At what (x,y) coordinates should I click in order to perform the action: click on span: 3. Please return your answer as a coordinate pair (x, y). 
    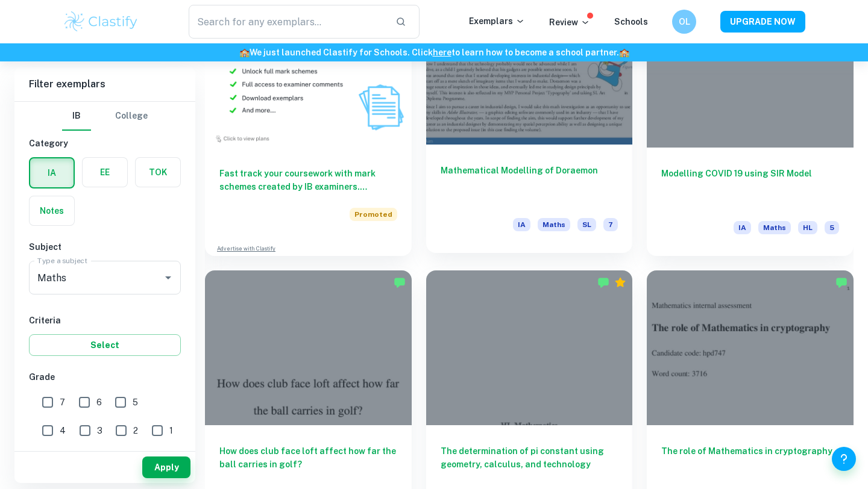
    Looking at the image, I should click on (100, 431).